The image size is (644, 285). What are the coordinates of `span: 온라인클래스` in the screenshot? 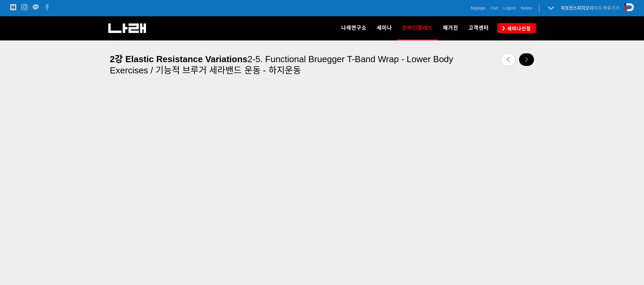 It's located at (417, 28).